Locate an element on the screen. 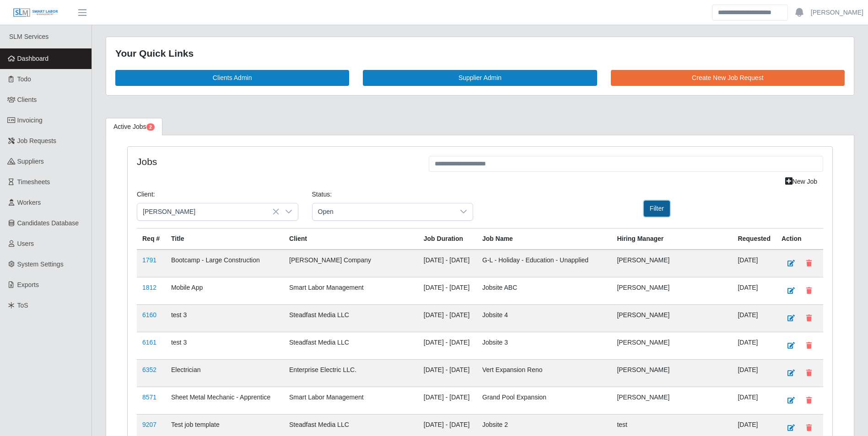  button: Filter is located at coordinates (656, 208).